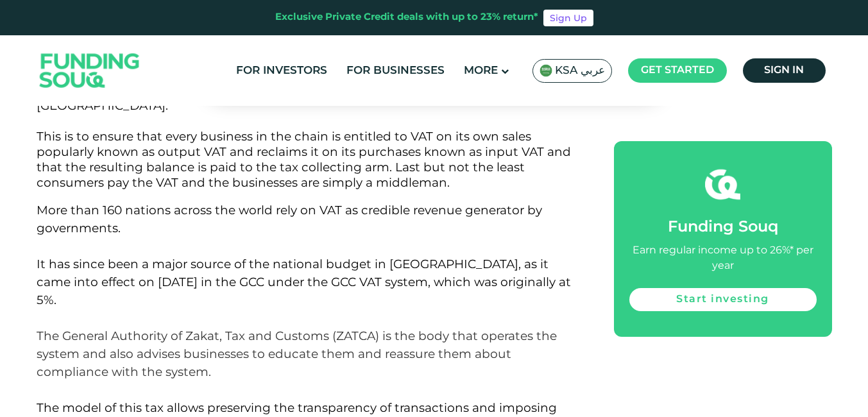 The image size is (868, 417). Describe the element at coordinates (723, 227) in the screenshot. I see `span: Funding Souq` at that location.